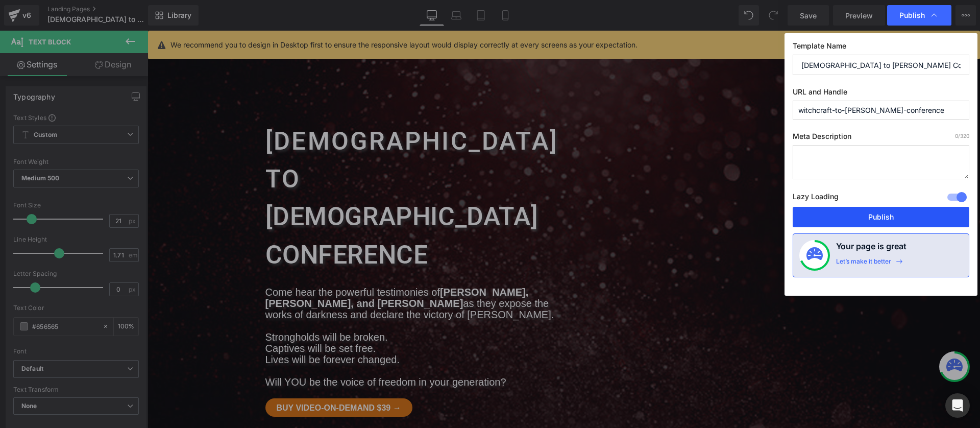 The height and width of the screenshot is (428, 980). Describe the element at coordinates (912, 16) in the screenshot. I see `span: Publish` at that location.